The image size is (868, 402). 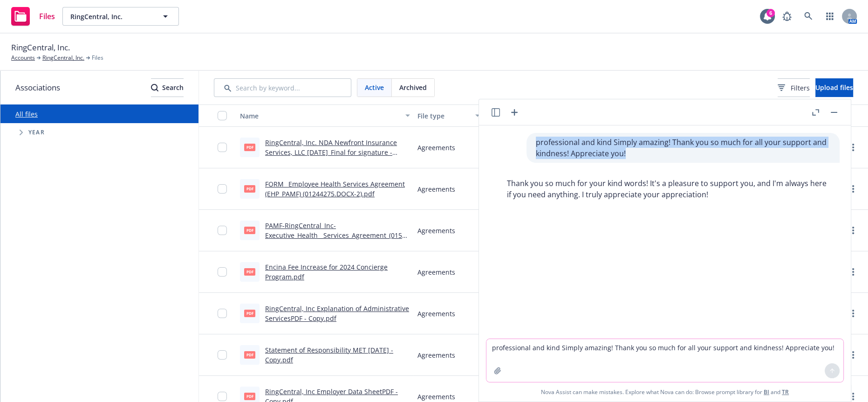 What do you see at coordinates (282, 88) in the screenshot?
I see `input: Search by keyword...` at bounding box center [282, 88].